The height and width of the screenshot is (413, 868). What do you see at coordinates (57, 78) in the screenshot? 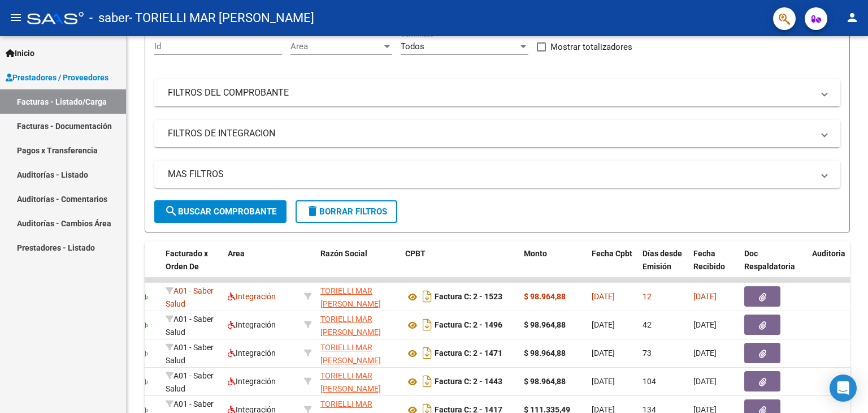
I see `span: Prestadores / Proveedores` at bounding box center [57, 78].